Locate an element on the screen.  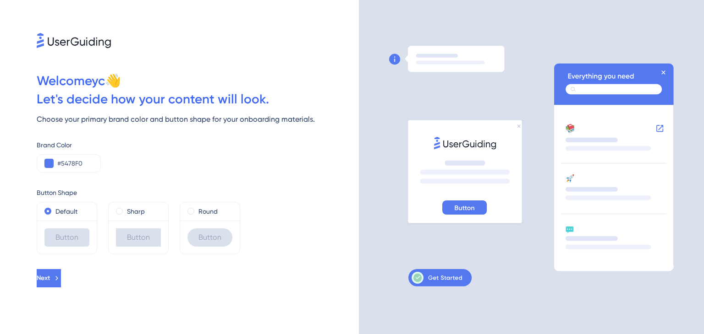
span: Next is located at coordinates (43, 279).